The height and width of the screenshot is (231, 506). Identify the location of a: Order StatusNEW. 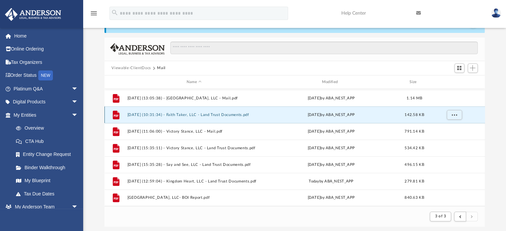
(46, 76).